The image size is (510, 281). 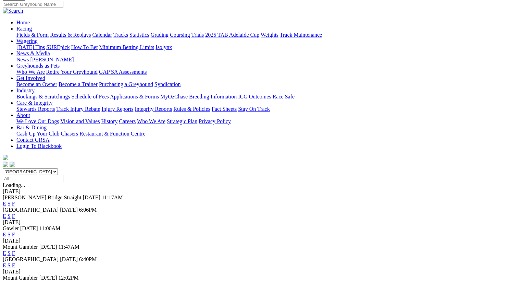 What do you see at coordinates (33, 4) in the screenshot?
I see `input: Search` at bounding box center [33, 4].